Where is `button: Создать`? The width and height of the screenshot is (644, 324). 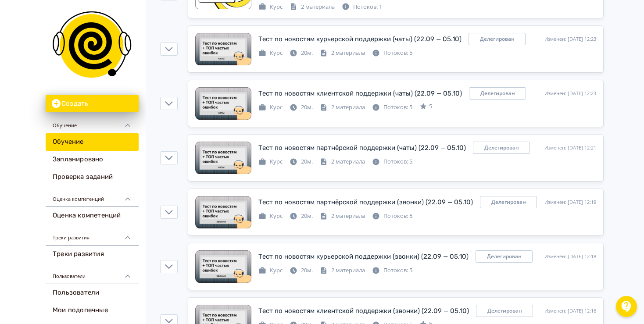 button: Создать is located at coordinates (92, 104).